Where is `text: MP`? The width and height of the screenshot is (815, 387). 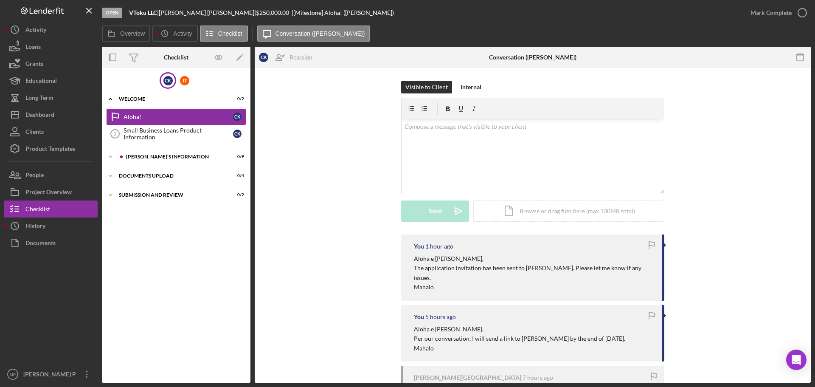
text: MP is located at coordinates (13, 374).